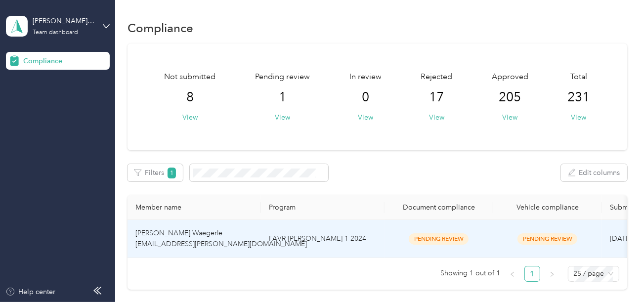 The image size is (644, 302). Describe the element at coordinates (155, 172) in the screenshot. I see `button: Filters1` at that location.